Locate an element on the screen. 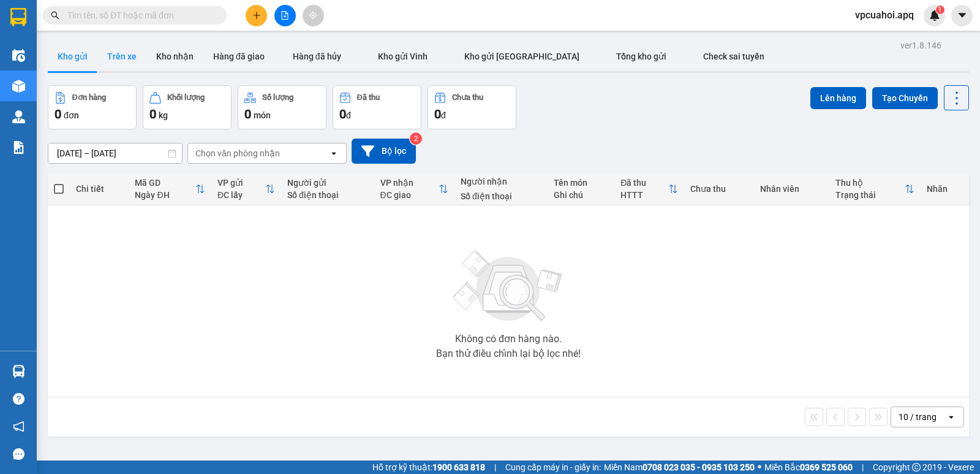 This screenshot has height=474, width=980. div: Trạng thái is located at coordinates (870, 194).